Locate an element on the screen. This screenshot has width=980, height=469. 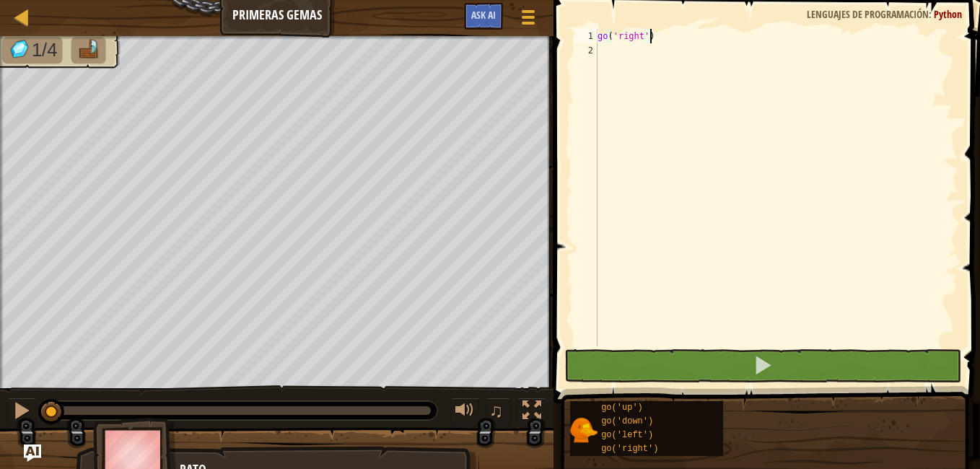
span: go('down') is located at coordinates (627, 422).